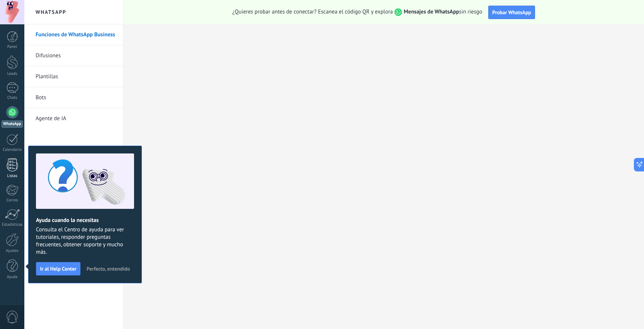 The height and width of the screenshot is (329, 644). What do you see at coordinates (12, 123) in the screenshot?
I see `div: WhatsApp` at bounding box center [12, 123].